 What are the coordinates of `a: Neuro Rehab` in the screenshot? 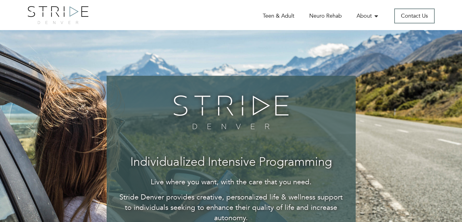 It's located at (325, 16).